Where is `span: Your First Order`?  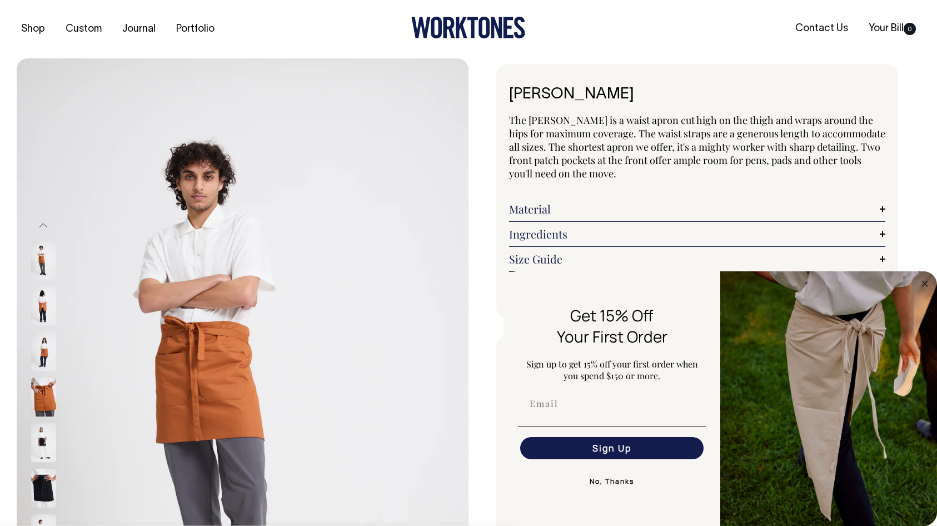
span: Your First Order is located at coordinates (612, 336).